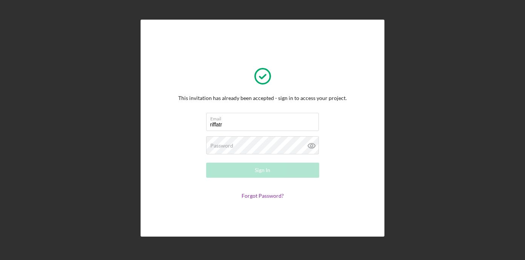 This screenshot has width=525, height=260. I want to click on div: This invitation has already been accepted - sign in to access your project., so click(262, 98).